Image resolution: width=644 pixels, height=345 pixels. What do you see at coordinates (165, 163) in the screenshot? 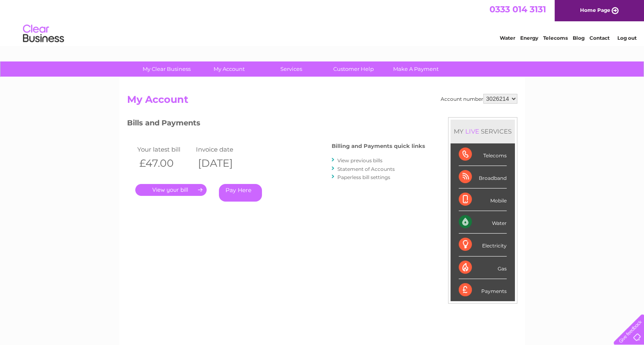
I see `th: £47.00` at bounding box center [165, 163].